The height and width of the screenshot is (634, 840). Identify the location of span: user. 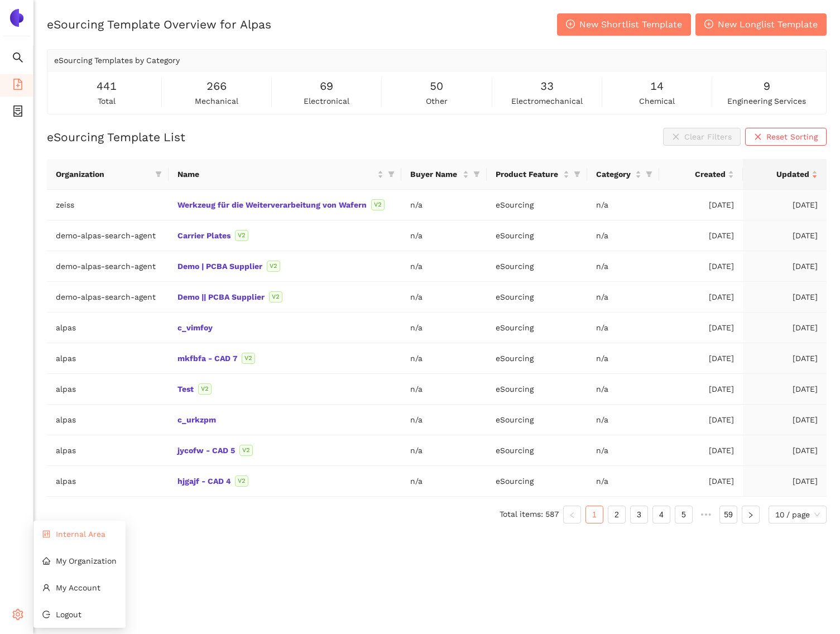
(46, 588).